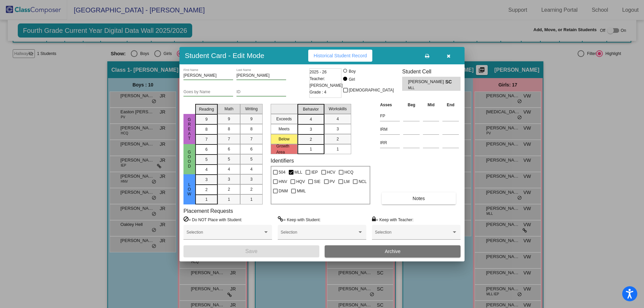 Image resolution: width=644 pixels, height=308 pixels. What do you see at coordinates (209, 211) in the screenshot?
I see `label: Placement Requests` at bounding box center [209, 211].